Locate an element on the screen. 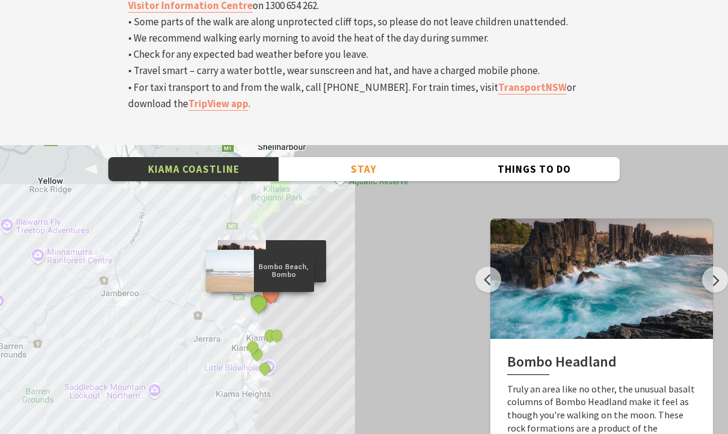  a: TripView app is located at coordinates (218, 103).